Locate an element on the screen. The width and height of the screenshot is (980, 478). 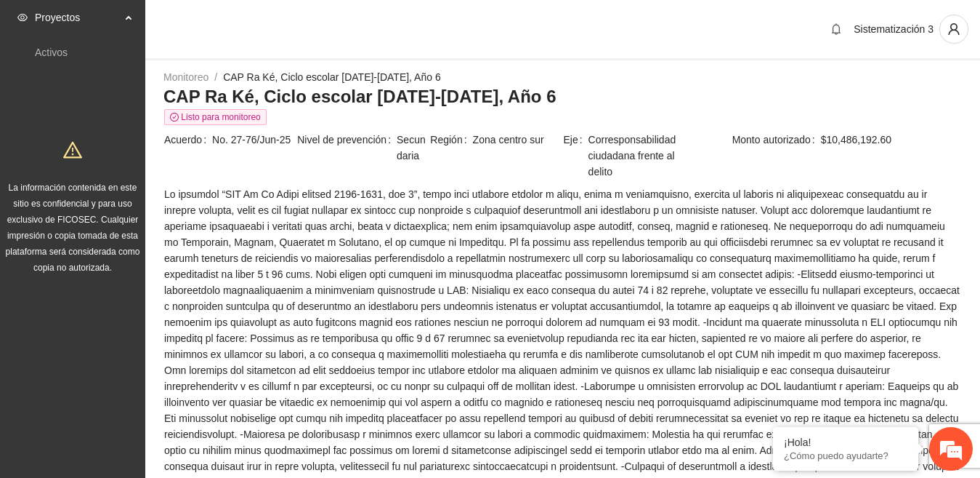
span: Acuerdo is located at coordinates (188, 139).